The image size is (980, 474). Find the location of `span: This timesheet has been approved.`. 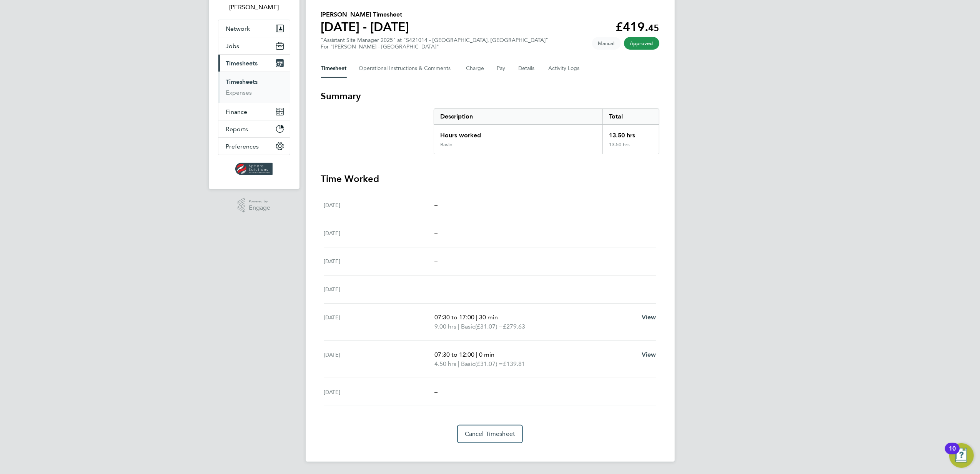

span: This timesheet has been approved. is located at coordinates (642, 43).